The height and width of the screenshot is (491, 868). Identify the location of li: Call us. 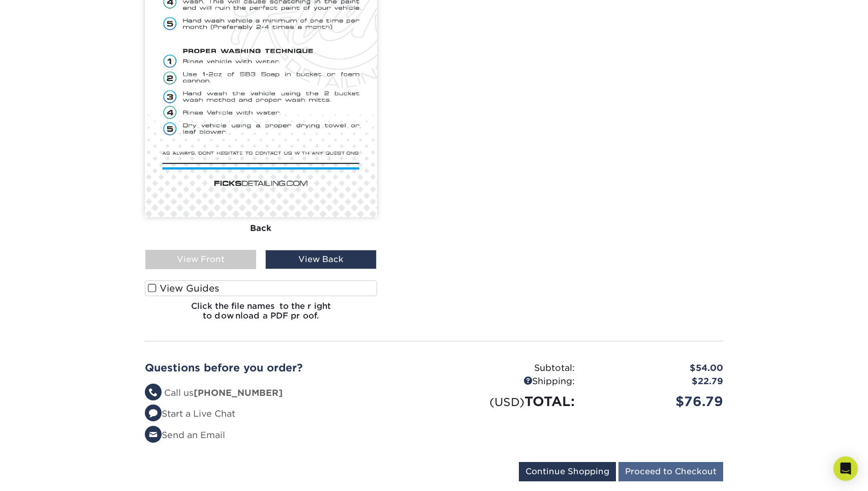
(286, 393).